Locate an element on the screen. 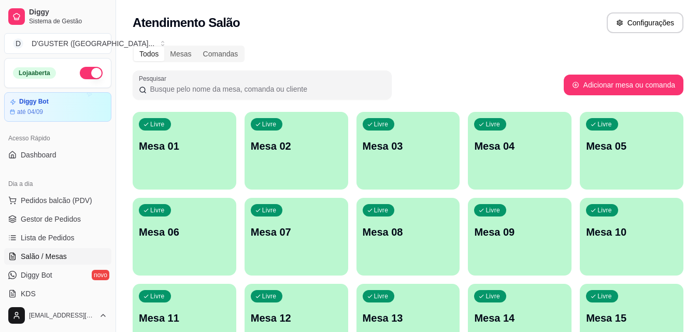  div: Acesso Rápido is located at coordinates (58, 138).